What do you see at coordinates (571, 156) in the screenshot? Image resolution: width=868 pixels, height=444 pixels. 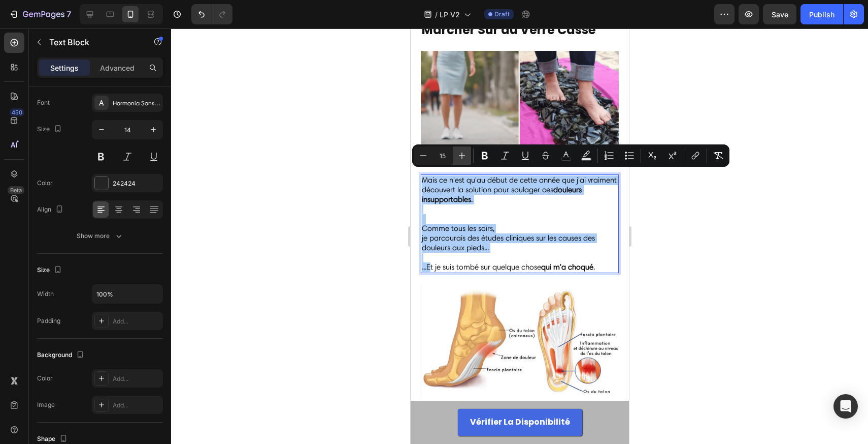 I see `div: Editor contextual toolbar` at bounding box center [571, 156].